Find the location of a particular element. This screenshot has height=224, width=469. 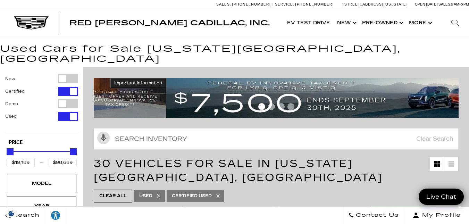

img: Opt-Out Icon is located at coordinates (11, 213).